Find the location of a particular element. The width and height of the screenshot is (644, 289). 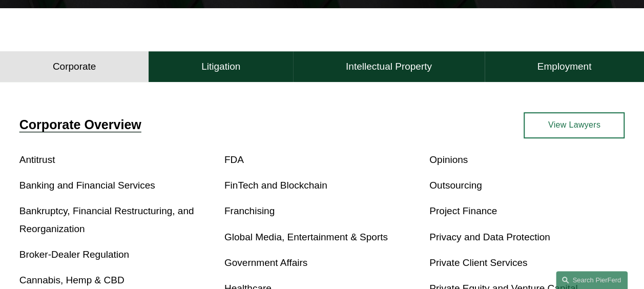

a: Search this site is located at coordinates (592, 280).